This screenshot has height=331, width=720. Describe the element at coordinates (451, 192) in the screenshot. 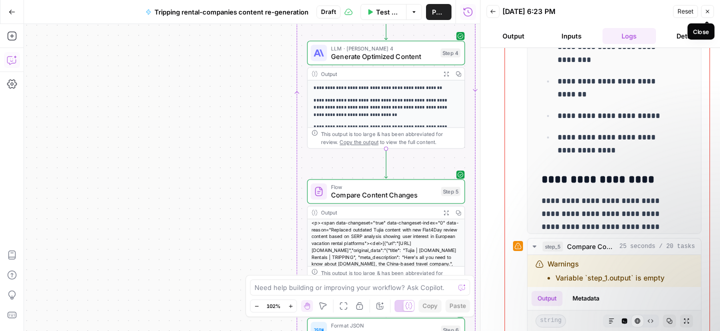

I see `div: Step 5` at that location.